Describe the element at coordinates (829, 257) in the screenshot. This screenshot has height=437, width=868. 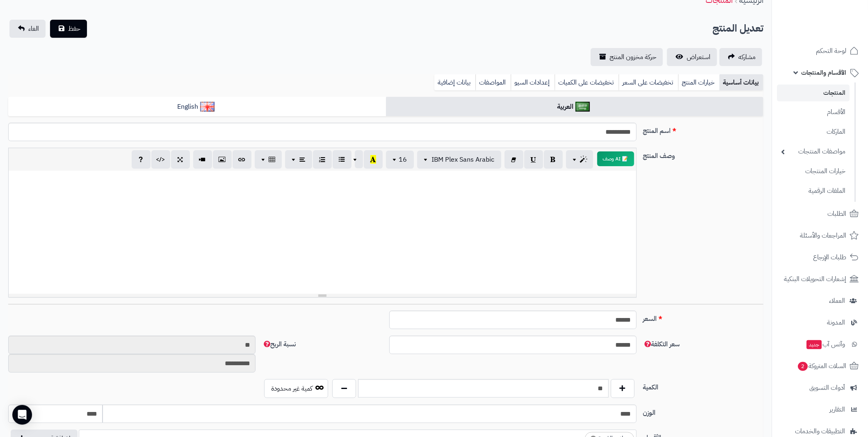
I see `span: طلبات الإرجاع` at that location.